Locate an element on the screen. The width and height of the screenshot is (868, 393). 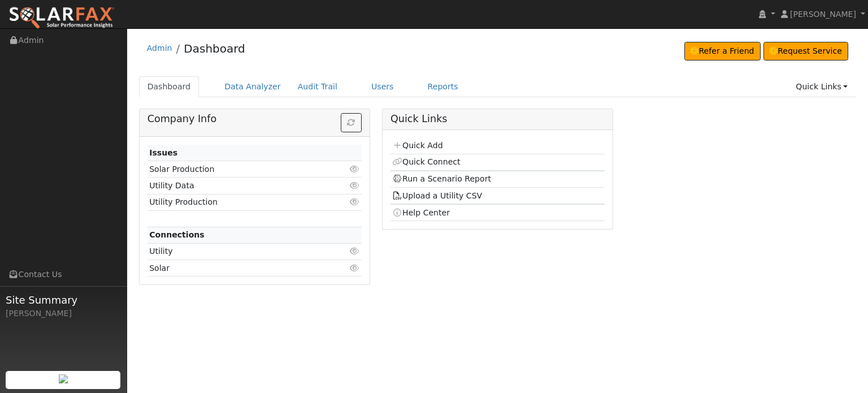
h5: Quick Links is located at coordinates (497, 119).